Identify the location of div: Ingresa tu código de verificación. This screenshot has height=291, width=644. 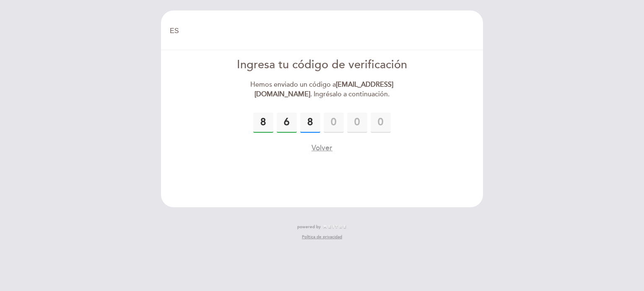
(322, 65).